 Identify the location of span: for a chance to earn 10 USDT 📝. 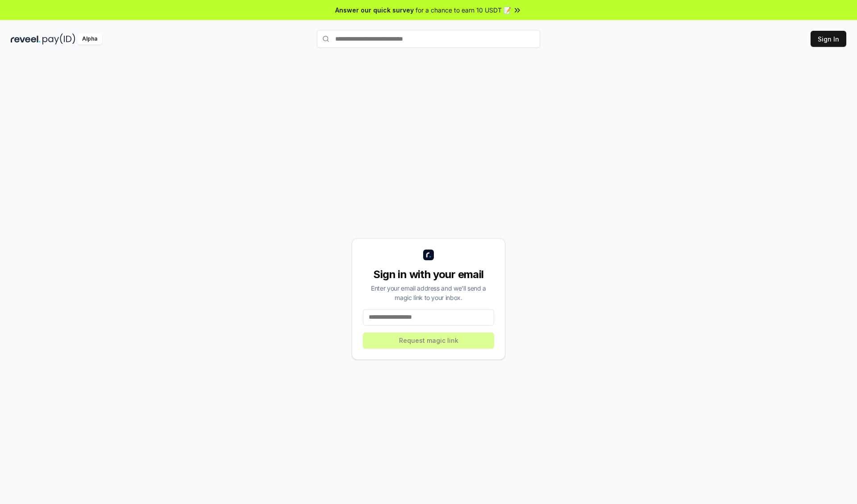
(463, 10).